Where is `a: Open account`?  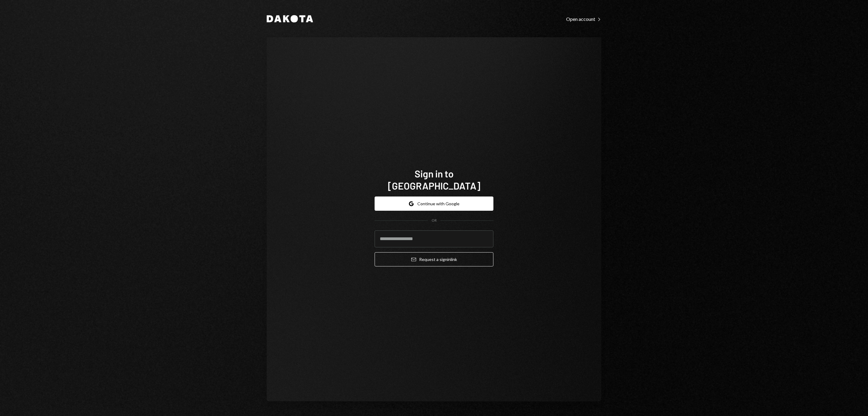 a: Open account is located at coordinates (583, 19).